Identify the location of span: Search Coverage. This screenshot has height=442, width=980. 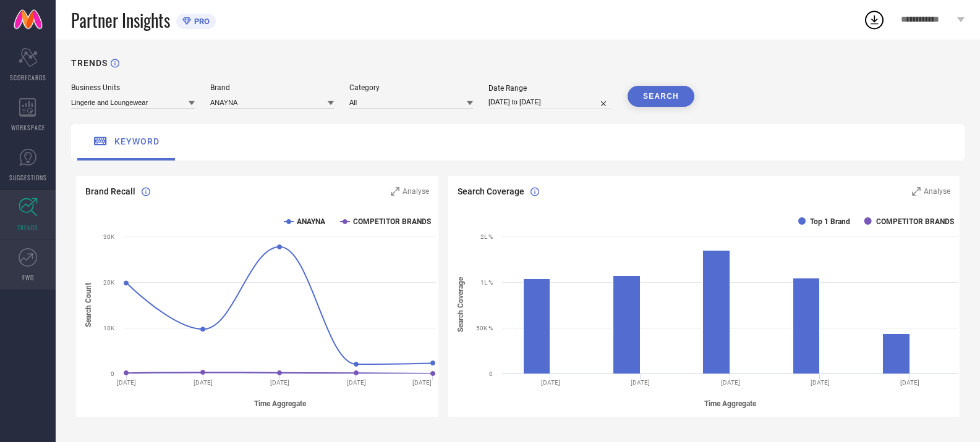
(491, 191).